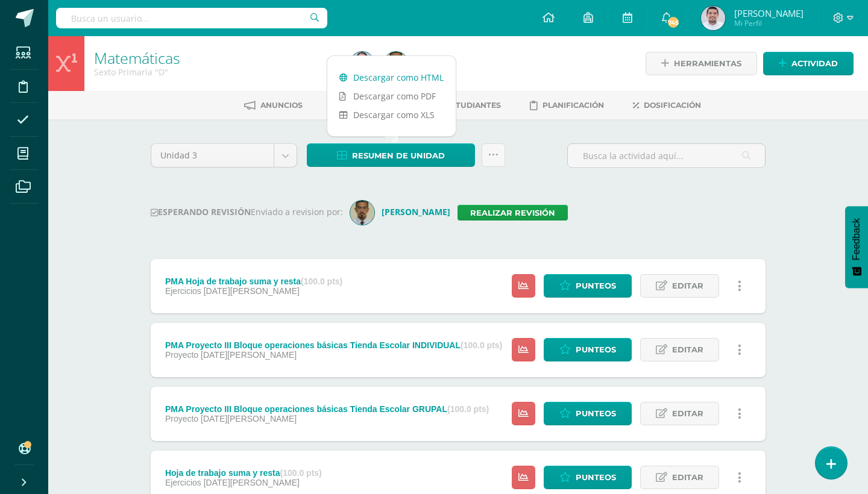 Image resolution: width=868 pixels, height=494 pixels. I want to click on a: Actividad, so click(809, 63).